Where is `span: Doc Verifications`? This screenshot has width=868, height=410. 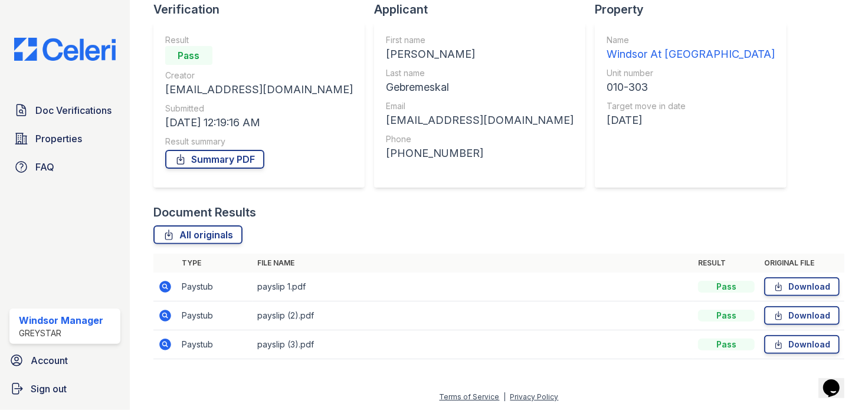
span: Doc Verifications is located at coordinates (73, 110).